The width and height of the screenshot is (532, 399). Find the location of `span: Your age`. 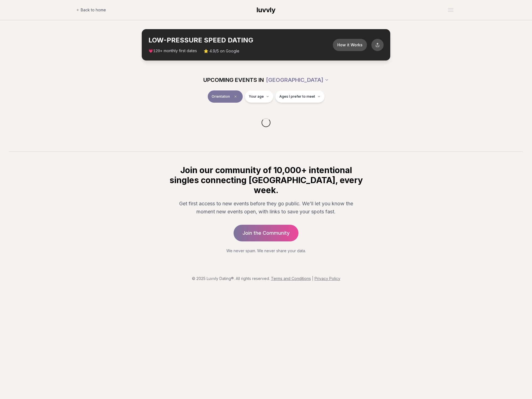

span: Your age is located at coordinates (257, 97).